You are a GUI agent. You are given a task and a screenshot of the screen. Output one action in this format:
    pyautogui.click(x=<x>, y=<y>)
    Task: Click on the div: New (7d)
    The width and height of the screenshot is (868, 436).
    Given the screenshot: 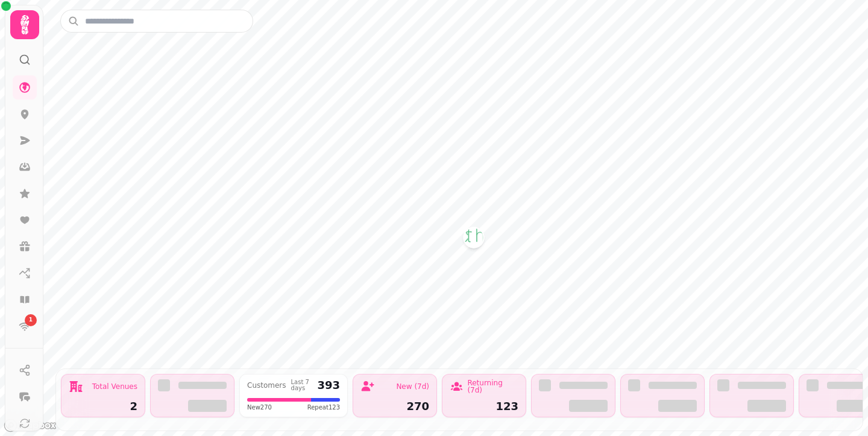 What is the action you would take?
    pyautogui.click(x=412, y=387)
    